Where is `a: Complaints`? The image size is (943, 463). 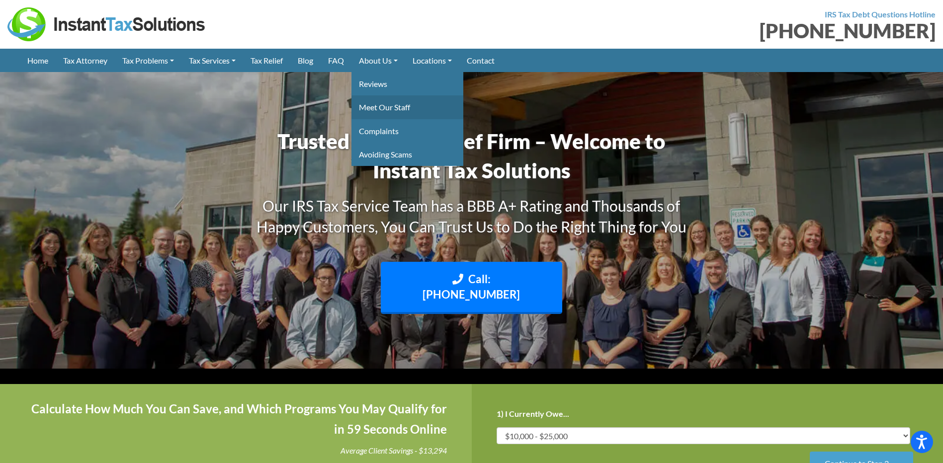
a: Complaints is located at coordinates (407, 131).